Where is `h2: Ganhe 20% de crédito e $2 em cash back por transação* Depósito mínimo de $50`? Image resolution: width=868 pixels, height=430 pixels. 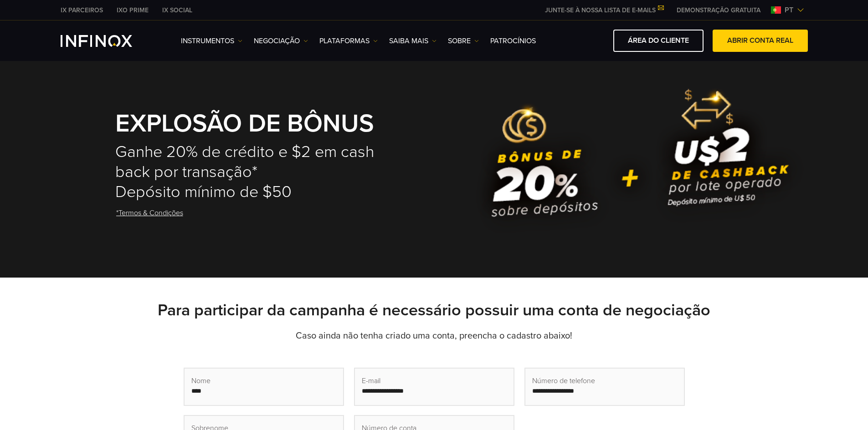 h2: Ganhe 20% de crédito e $2 em cash back por transação* Depósito mínimo de $50 is located at coordinates (249, 172).